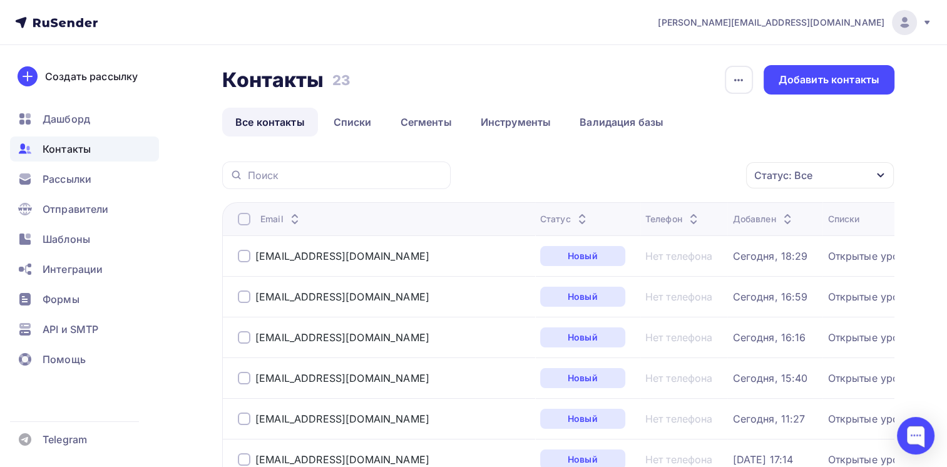 The image size is (947, 467). I want to click on span: API и SMTP, so click(70, 329).